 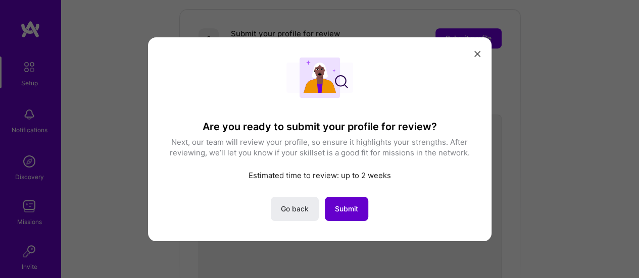 I want to click on h3: Are you ready to submit your profile for review?, so click(x=320, y=126).